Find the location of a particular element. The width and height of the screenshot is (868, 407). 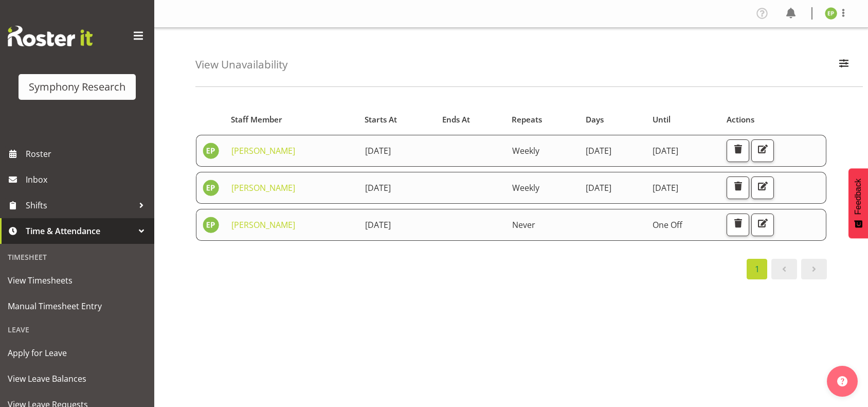

span: Time & Attendance is located at coordinates (80, 231).